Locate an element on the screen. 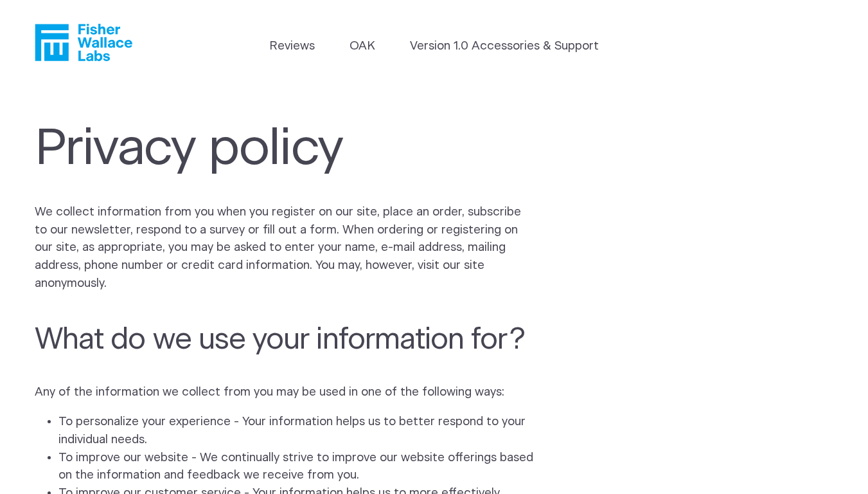 The image size is (868, 494). p: We collect information from you when you register on our site, place an order, subscribe to our n... is located at coordinates (286, 248).